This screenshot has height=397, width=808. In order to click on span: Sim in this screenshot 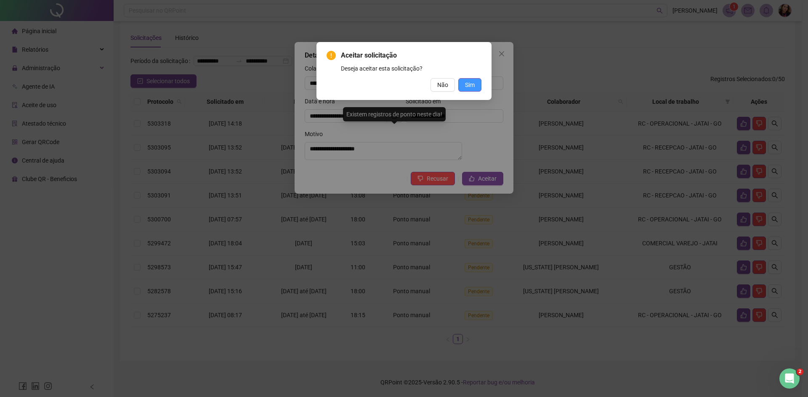, I will do `click(469, 85)`.